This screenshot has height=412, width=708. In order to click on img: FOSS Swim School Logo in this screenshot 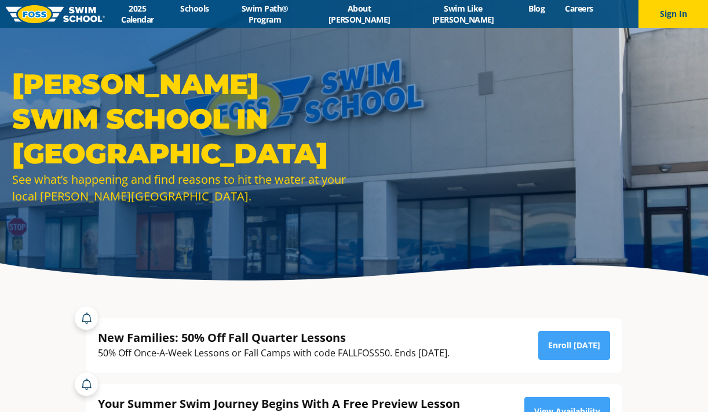, I will do `click(55, 14)`.